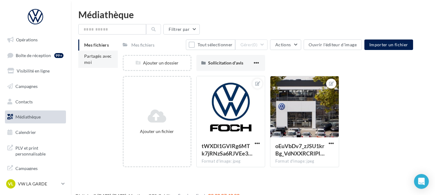  What do you see at coordinates (33, 71) in the screenshot?
I see `span: Visibilité en ligne` at bounding box center [33, 71].